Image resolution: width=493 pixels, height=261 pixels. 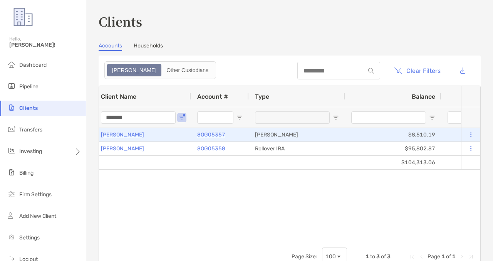 What do you see at coordinates (372, 256) in the screenshot?
I see `span: to` at bounding box center [372, 256].